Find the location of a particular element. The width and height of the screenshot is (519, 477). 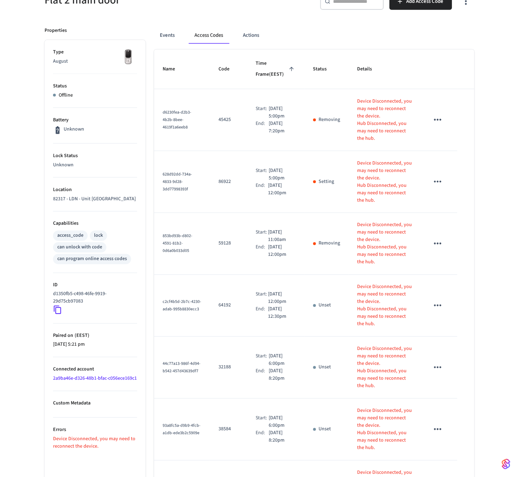

div: lock is located at coordinates (98, 236).